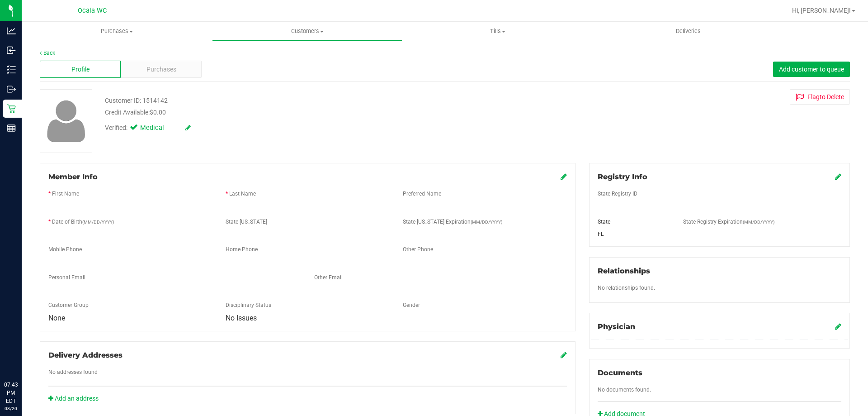 The width and height of the screenshot is (868, 416). Describe the element at coordinates (812, 69) in the screenshot. I see `button: Add customer to queue` at that location.